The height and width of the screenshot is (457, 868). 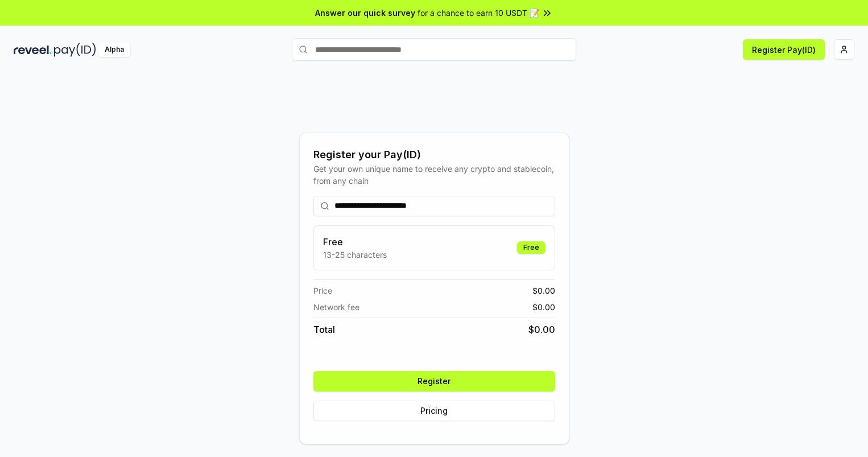 What do you see at coordinates (434, 175) in the screenshot?
I see `div: Get your own unique name to receive any crypto and stablecoin, from any chain` at bounding box center [434, 175].